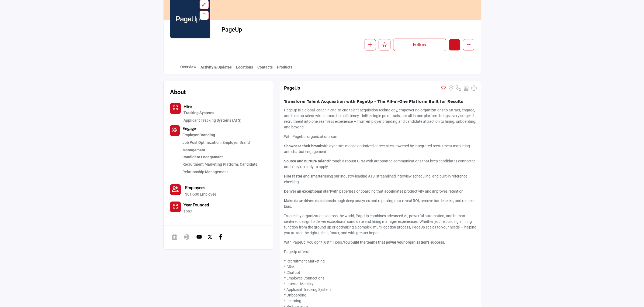 This screenshot has height=307, width=644. Describe the element at coordinates (211, 164) in the screenshot. I see `a: Recruitment Marketing Platform,` at that location.